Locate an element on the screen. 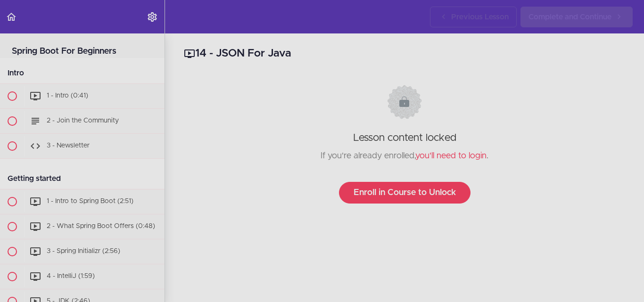 The height and width of the screenshot is (302, 644). h2: 14 - JSON For Java is located at coordinates (405, 54).